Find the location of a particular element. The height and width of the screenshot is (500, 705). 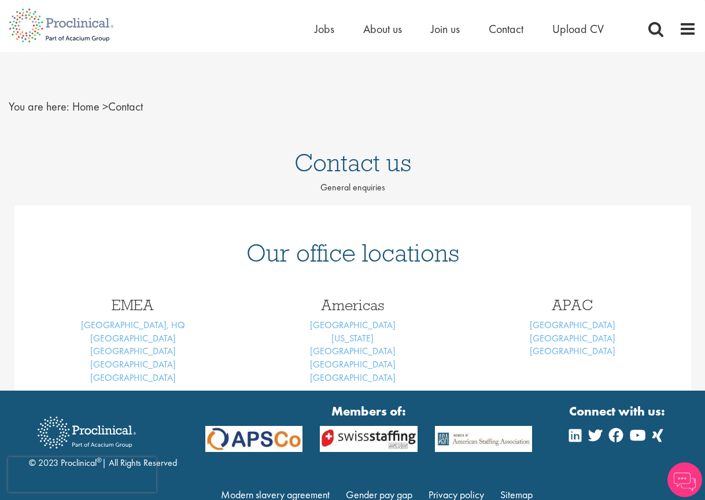

a: Contact is located at coordinates (506, 29).